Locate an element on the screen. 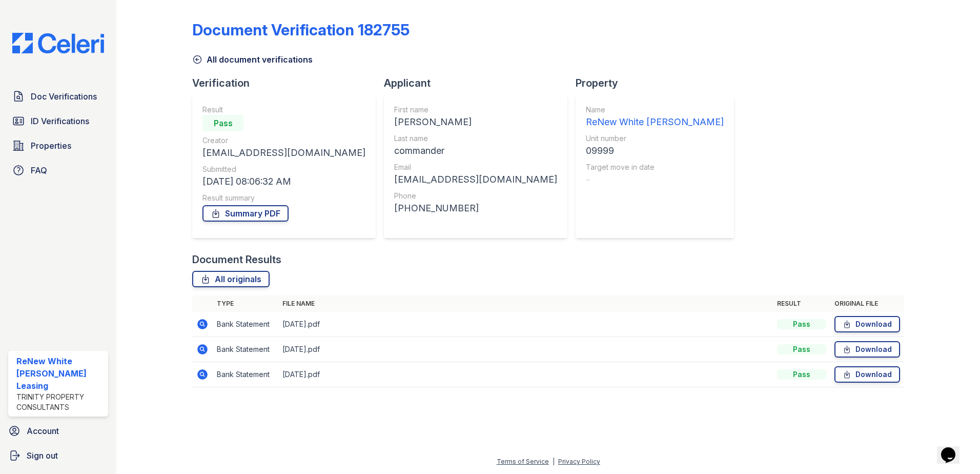  img: CE_Logo_Blue-a8612792a0a2168367f1c8372b55b34899dd931a85d93a1a3d3e32e68fde9ad4.png is located at coordinates (58, 43).